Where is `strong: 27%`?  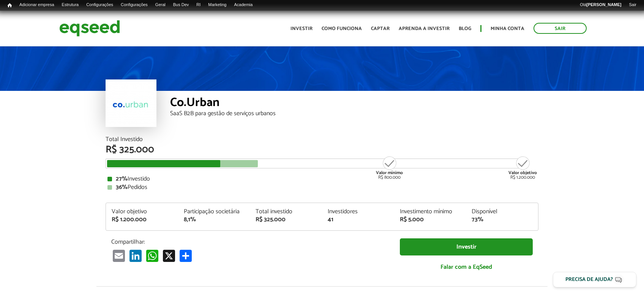
strong: 27% is located at coordinates (122, 179).